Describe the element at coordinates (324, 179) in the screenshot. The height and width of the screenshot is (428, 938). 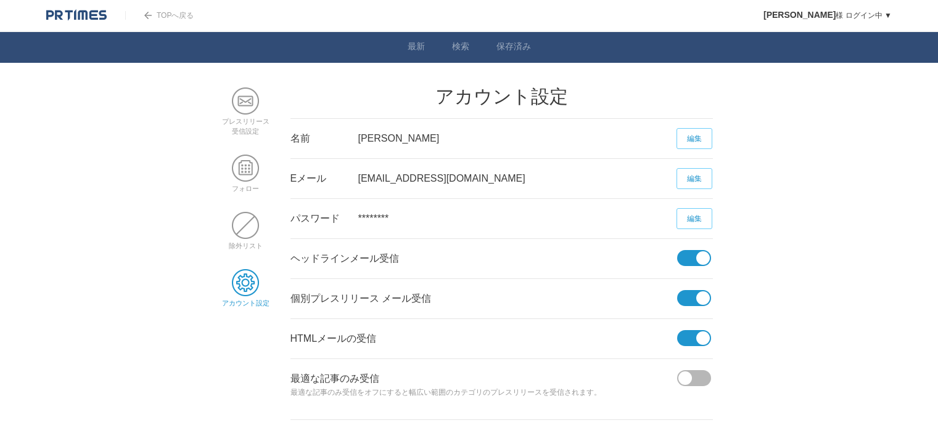
I see `div: Eメール` at that location.